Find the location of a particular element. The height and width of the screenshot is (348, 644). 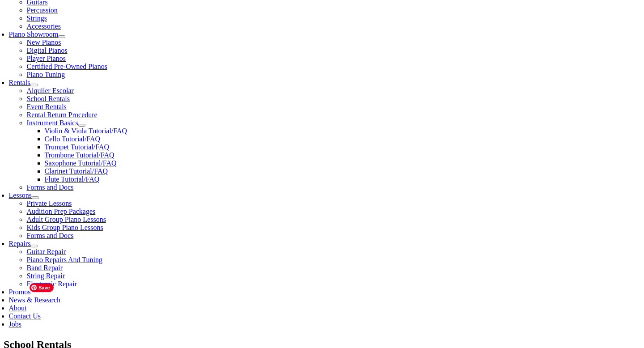

a: Adult Group Piano Lessons is located at coordinates (66, 219).